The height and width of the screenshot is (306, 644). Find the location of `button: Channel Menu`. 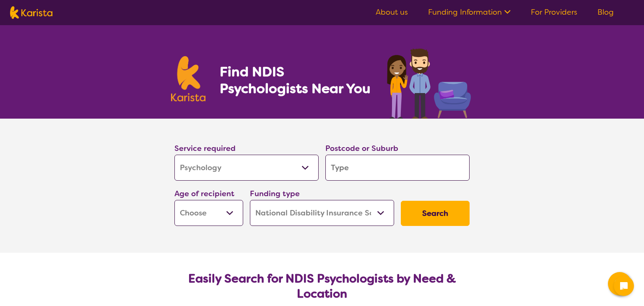

button: Channel Menu is located at coordinates (620, 284).